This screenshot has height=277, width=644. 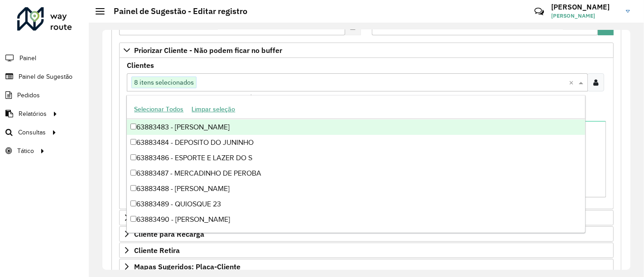 What do you see at coordinates (366, 234) in the screenshot?
I see `a: Cliente para Recarga` at bounding box center [366, 234].